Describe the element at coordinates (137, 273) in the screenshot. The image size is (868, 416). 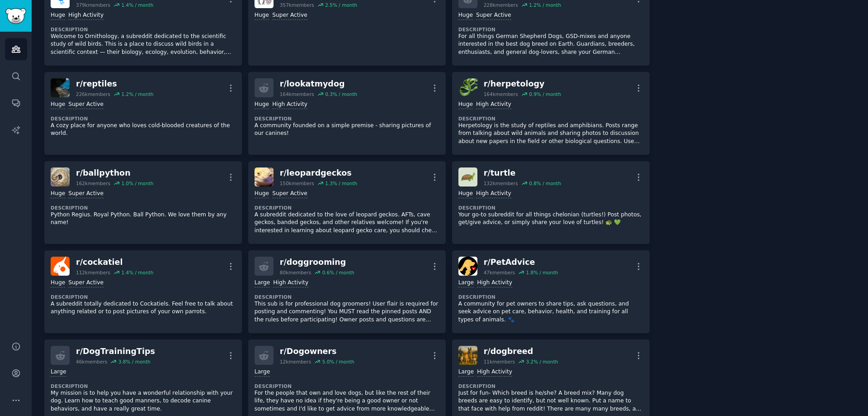
I see `div: 1.4 % / month` at that location.